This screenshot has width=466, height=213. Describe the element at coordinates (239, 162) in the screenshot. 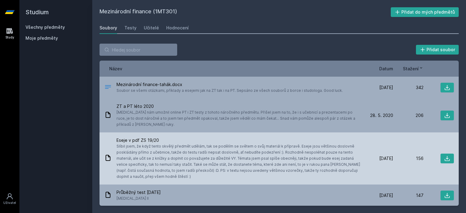

I see `span: Slíbil jsem, že když tento skvělý předmět udělám, tak se podělím se světem o svůj materiál k příp...` at that location.